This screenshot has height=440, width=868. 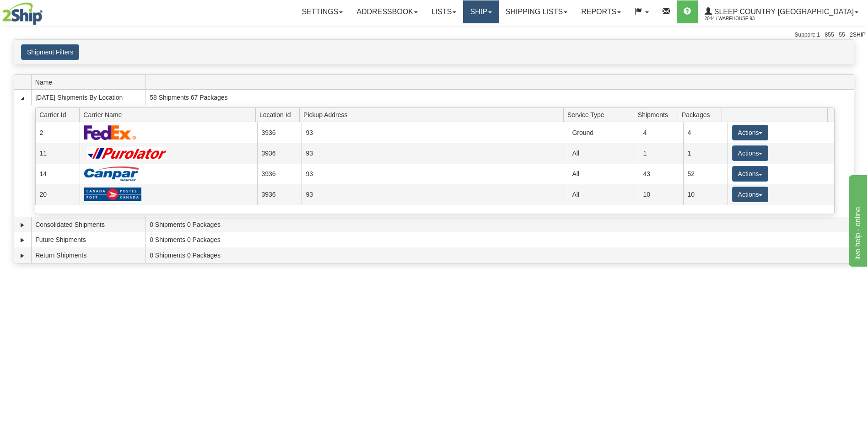 I want to click on td: 43, so click(x=661, y=174).